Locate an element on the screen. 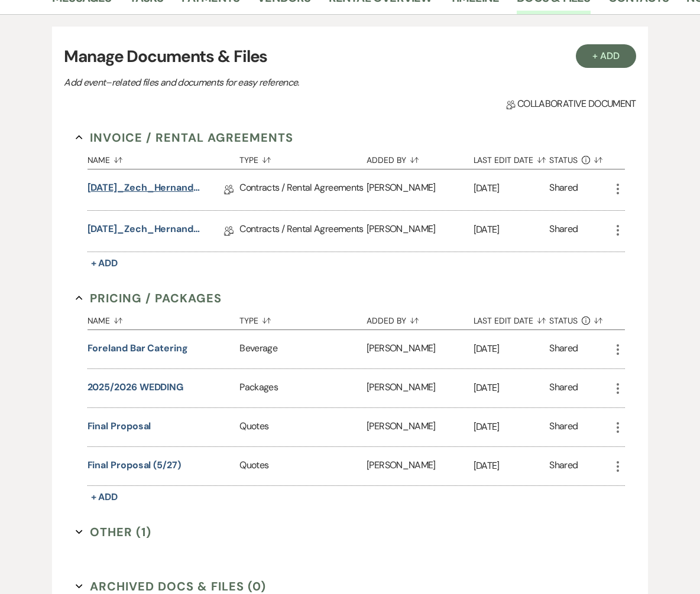 The height and width of the screenshot is (594, 700). h3: Manage Documents & Files is located at coordinates (350, 56).